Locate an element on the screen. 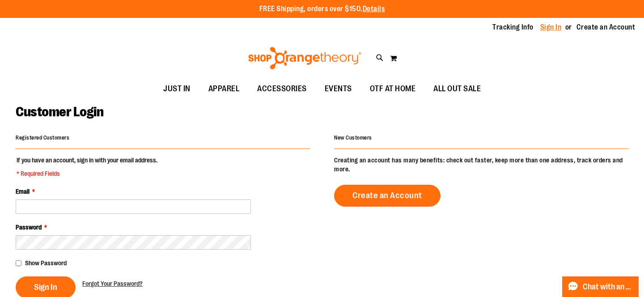 Image resolution: width=644 pixels, height=297 pixels. span: Forgot Your Password? is located at coordinates (112, 284).